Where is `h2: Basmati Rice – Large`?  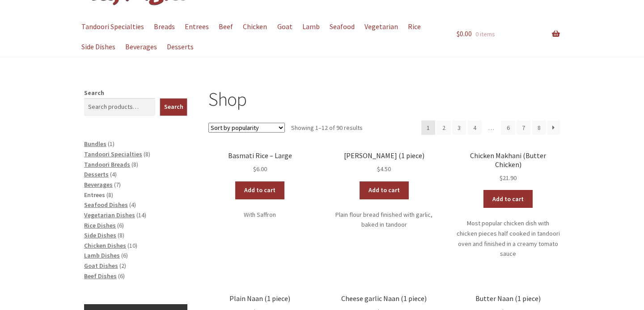 h2: Basmati Rice – Large is located at coordinates (260, 156).